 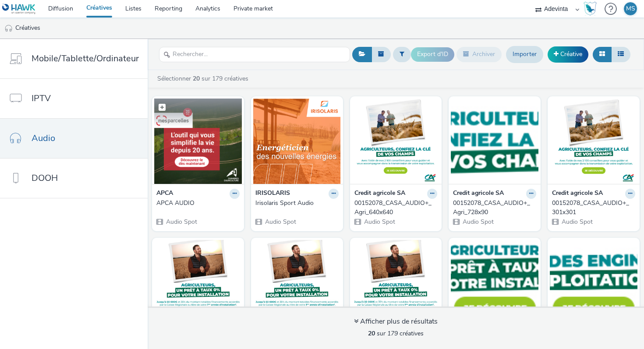 I want to click on img: Irisolaris Sport Audio visual, so click(x=297, y=141).